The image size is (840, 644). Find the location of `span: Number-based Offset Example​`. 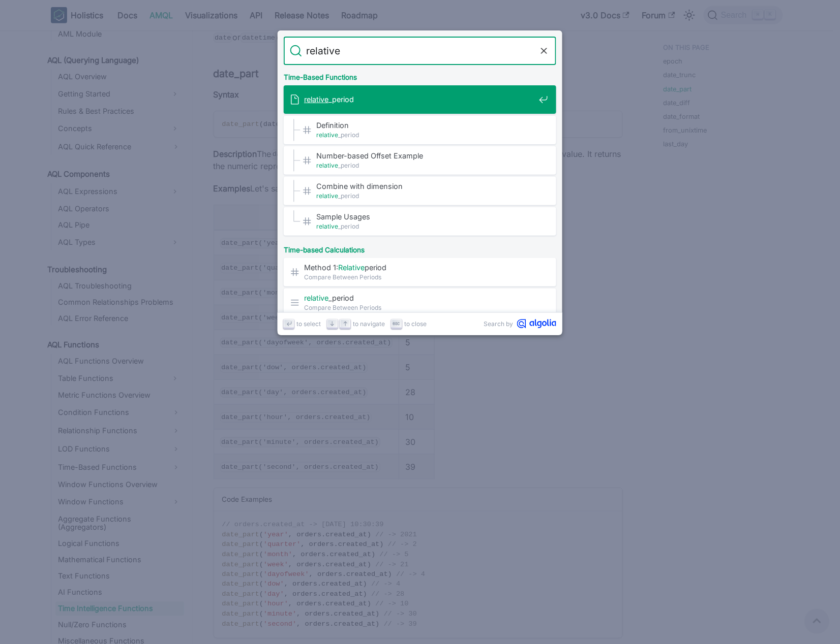

span: Number-based Offset Example​ is located at coordinates (426, 156).